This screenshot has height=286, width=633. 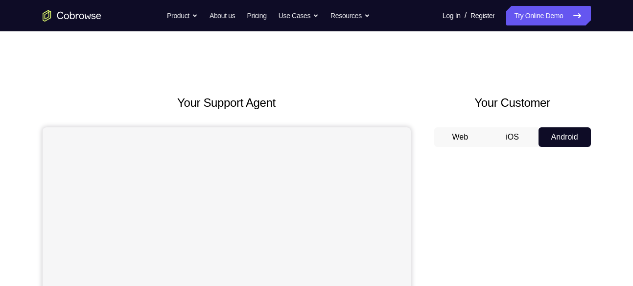 I want to click on h2: Your Support Agent, so click(x=227, y=103).